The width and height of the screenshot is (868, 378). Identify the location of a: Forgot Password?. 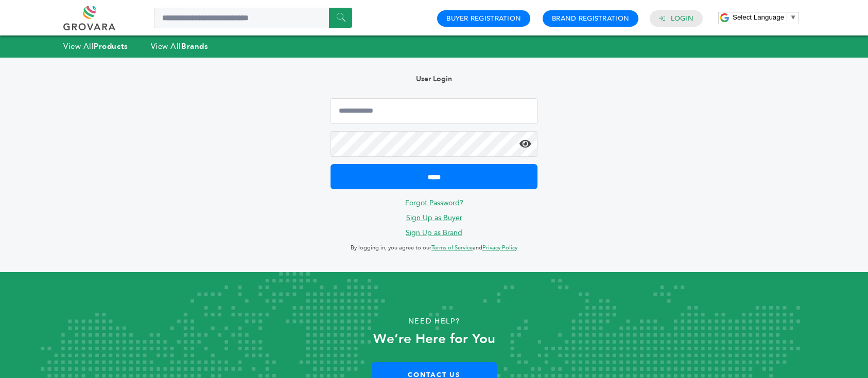
(434, 203).